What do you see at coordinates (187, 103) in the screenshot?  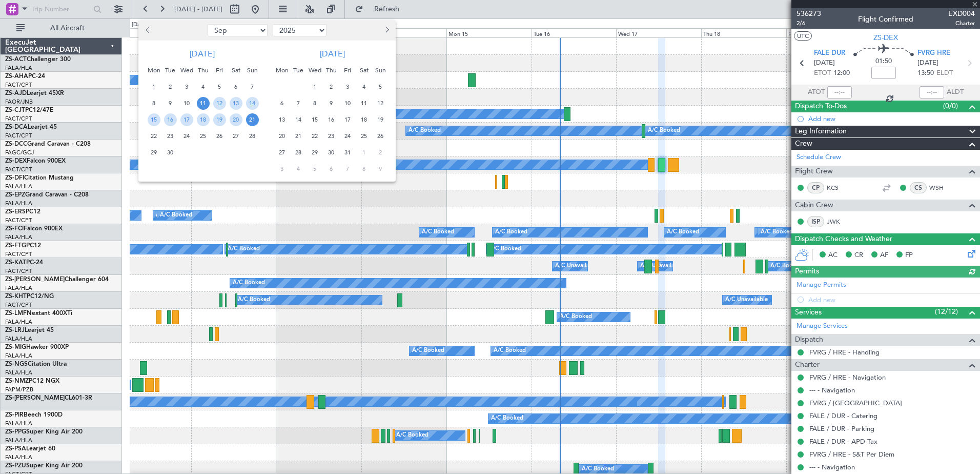 I see `div: 10-9-2025` at bounding box center [187, 103].